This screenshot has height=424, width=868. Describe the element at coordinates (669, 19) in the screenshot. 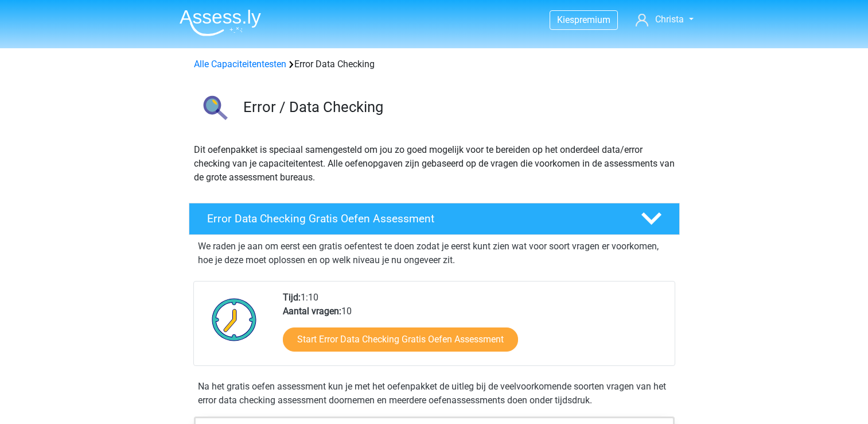

I see `span: Christa` at that location.